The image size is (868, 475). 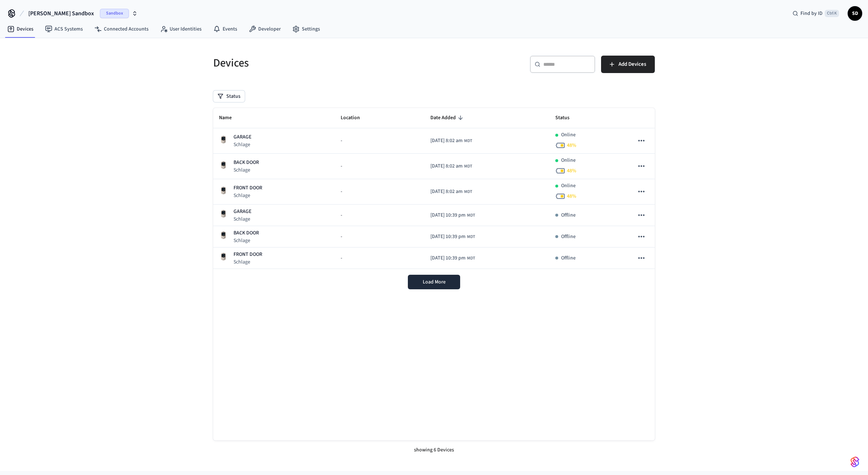 I want to click on a: Developer, so click(x=265, y=29).